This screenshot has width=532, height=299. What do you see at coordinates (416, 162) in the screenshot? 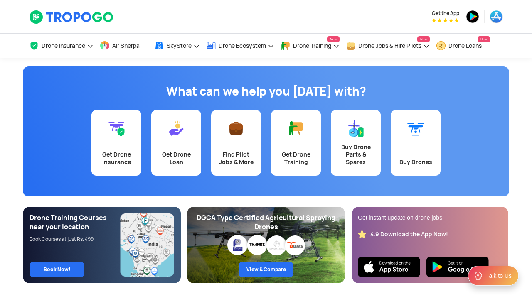
I see `div: Buy Drones` at bounding box center [416, 162].